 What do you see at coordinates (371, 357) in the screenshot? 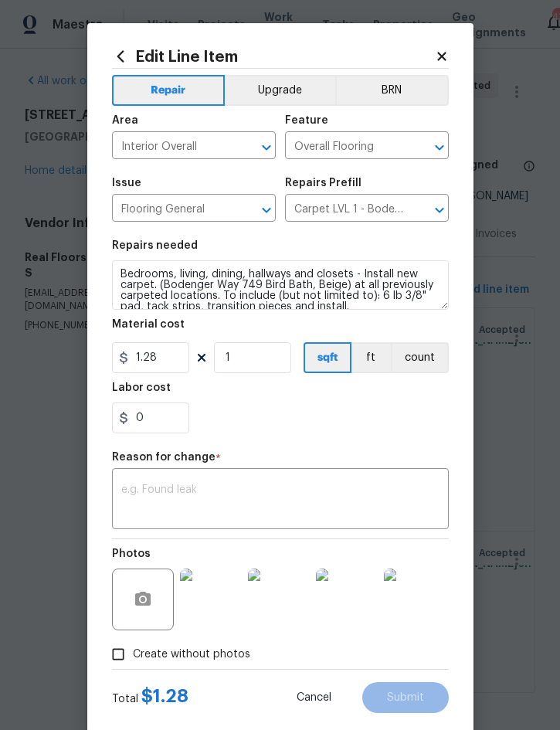
I see `button: ft` at bounding box center [371, 357].